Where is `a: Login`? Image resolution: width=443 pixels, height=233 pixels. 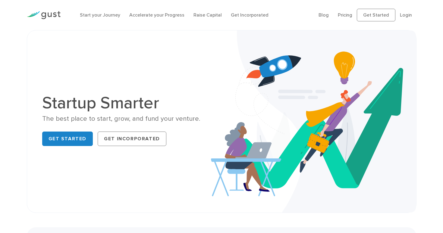
a: Login is located at coordinates (406, 15).